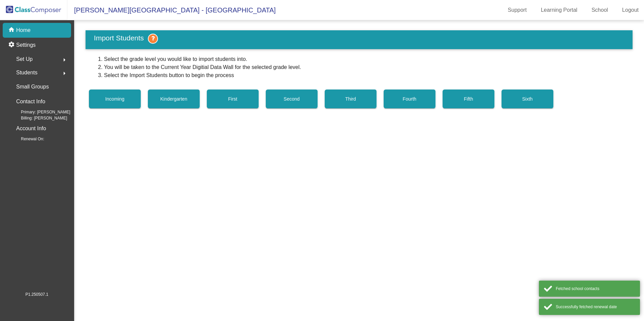  I want to click on div: Fetched school contacts, so click(595, 289).